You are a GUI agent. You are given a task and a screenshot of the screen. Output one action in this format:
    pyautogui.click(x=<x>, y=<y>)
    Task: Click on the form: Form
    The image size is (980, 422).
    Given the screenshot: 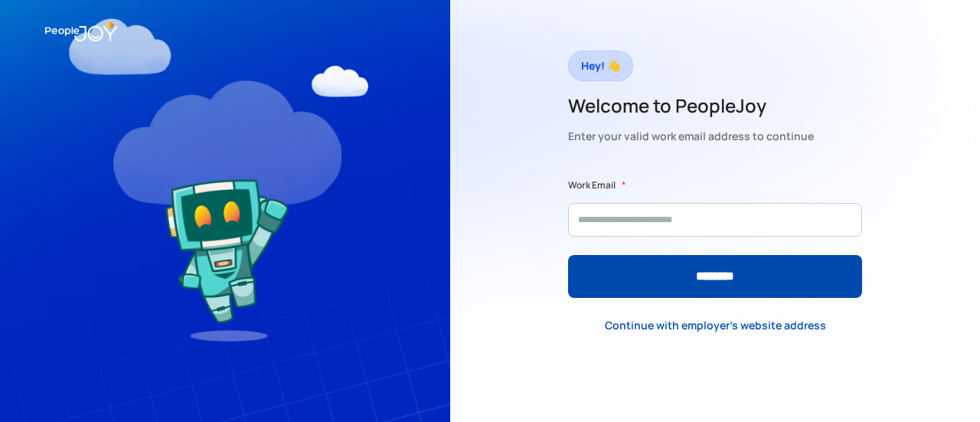 What is the action you would take?
    pyautogui.click(x=715, y=238)
    